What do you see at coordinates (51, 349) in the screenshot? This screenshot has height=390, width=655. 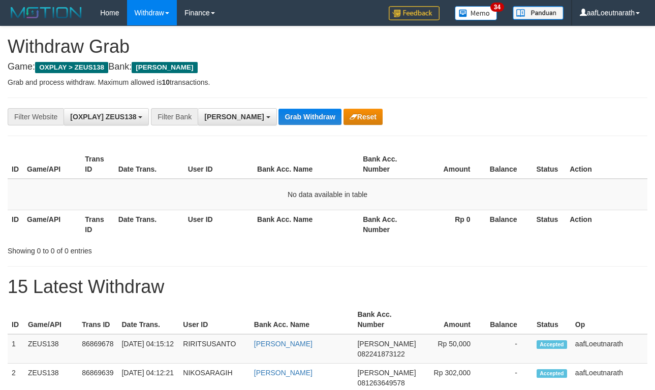 I see `td: ZEUS138` at bounding box center [51, 349].